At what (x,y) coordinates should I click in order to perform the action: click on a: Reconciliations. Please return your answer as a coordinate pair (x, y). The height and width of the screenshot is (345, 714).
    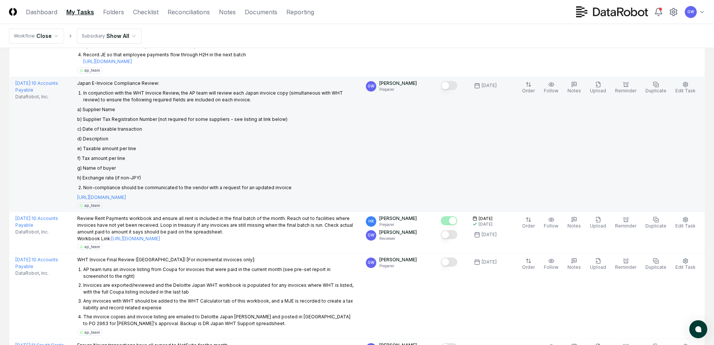
    Looking at the image, I should click on (189, 12).